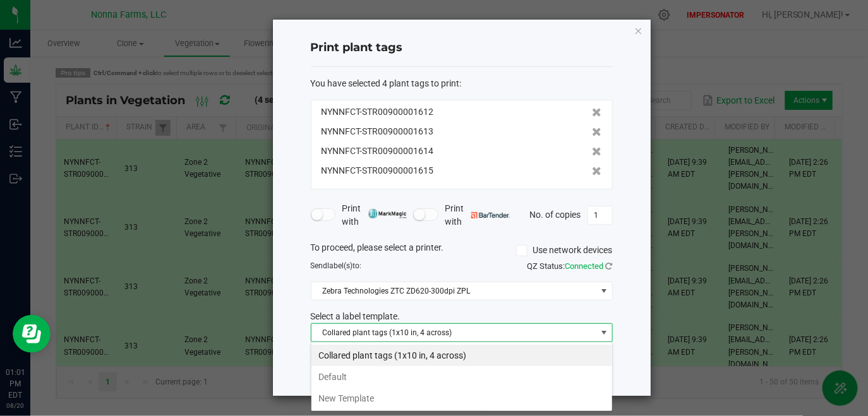 The height and width of the screenshot is (416, 868). Describe the element at coordinates (336, 266) in the screenshot. I see `span: Send to:` at that location.